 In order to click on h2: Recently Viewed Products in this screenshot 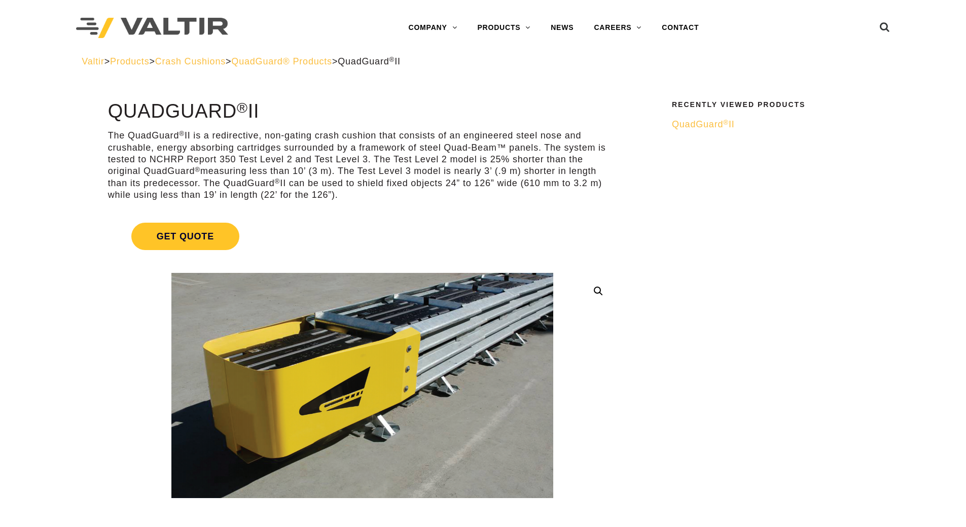, I will do `click(775, 104)`.